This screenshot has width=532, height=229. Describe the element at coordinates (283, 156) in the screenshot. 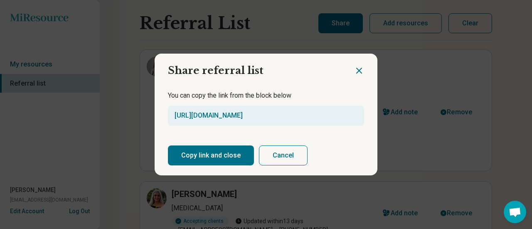

I see `button: Cancel` at that location.